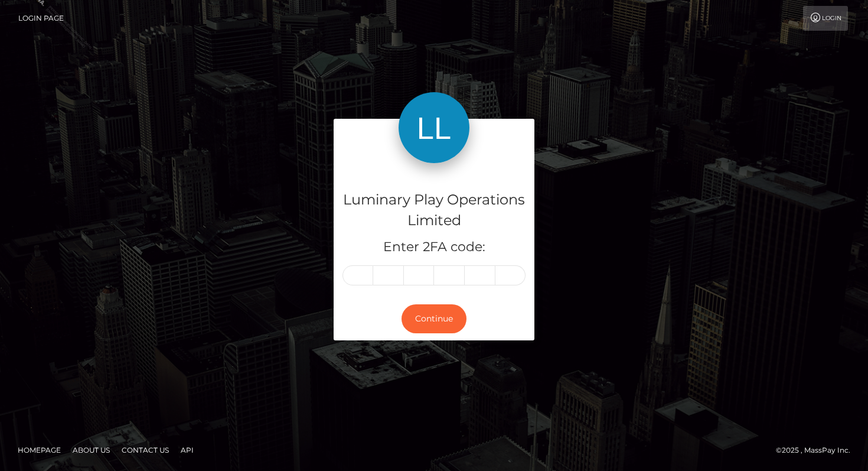 This screenshot has height=471, width=868. Describe the element at coordinates (818, 450) in the screenshot. I see `div: © 2025 , MassPay Inc.` at that location.